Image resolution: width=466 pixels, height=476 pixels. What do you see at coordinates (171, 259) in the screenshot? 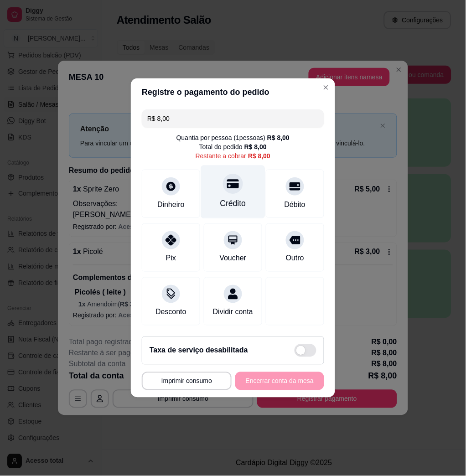
I see `div: Pix` at bounding box center [171, 259].